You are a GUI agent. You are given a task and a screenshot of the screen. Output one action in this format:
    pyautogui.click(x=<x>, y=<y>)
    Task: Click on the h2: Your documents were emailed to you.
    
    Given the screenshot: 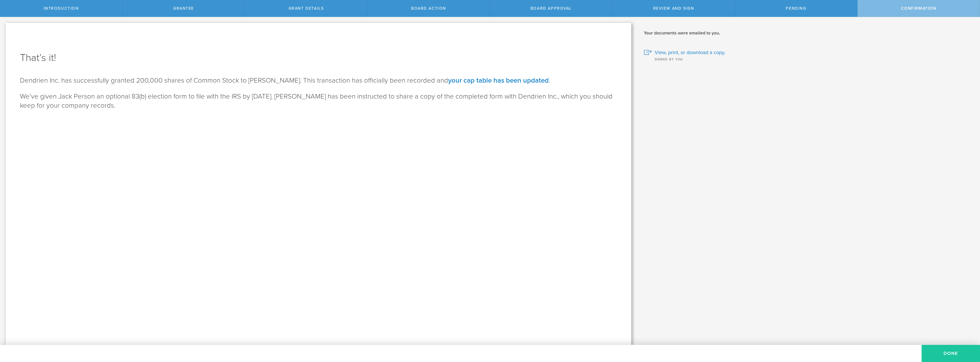 What is the action you would take?
    pyautogui.click(x=808, y=33)
    